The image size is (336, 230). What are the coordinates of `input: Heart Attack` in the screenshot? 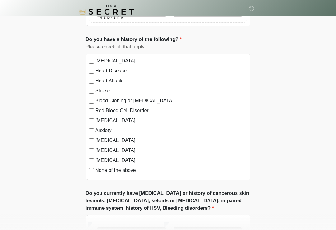 It's located at (91, 81).